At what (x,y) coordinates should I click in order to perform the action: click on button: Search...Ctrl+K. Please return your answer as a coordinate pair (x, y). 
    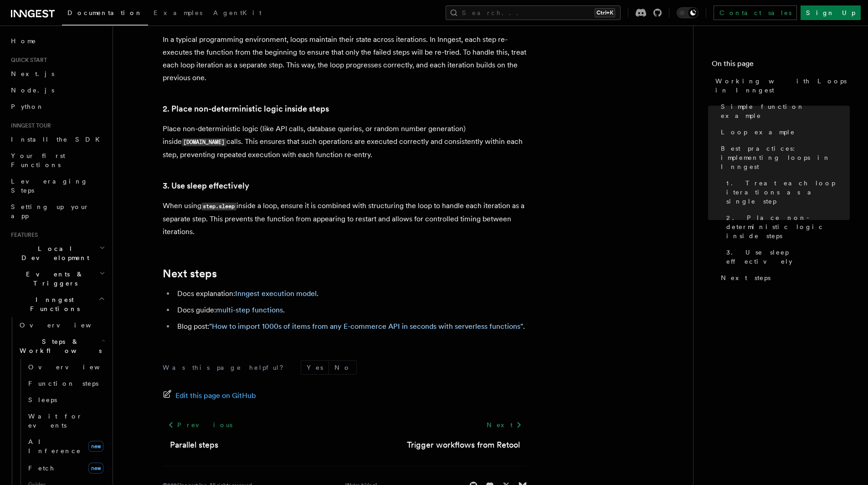
    Looking at the image, I should click on (533, 13).